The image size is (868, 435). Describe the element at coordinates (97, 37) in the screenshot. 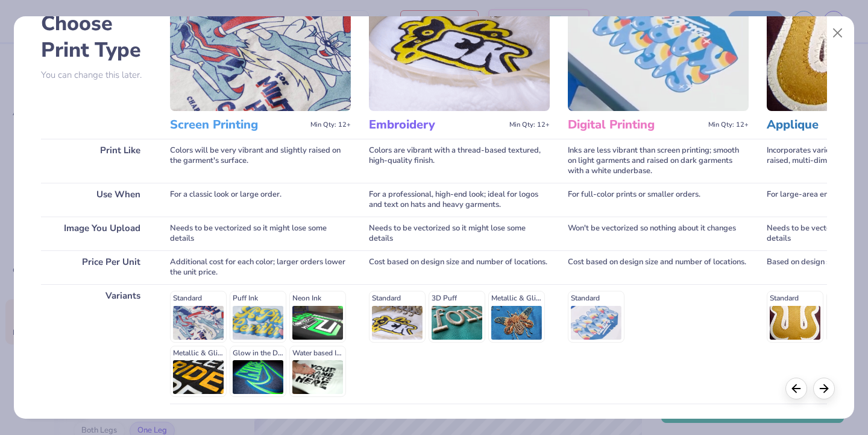

I see `h2: Choose Print Type` at that location.